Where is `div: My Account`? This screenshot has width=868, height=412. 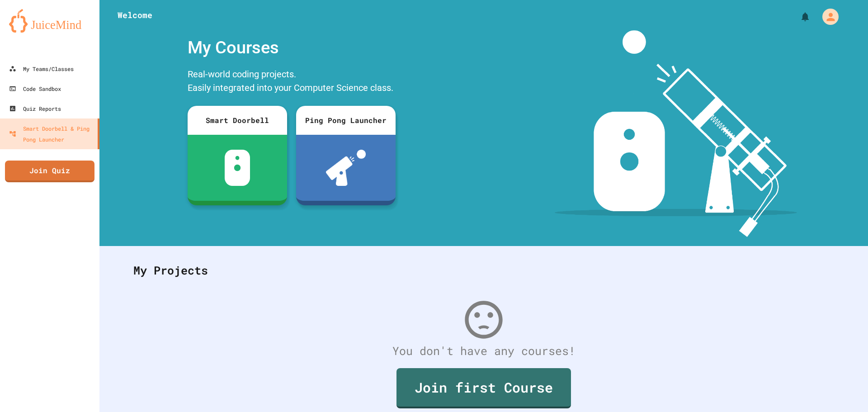 div: My Account is located at coordinates (827, 17).